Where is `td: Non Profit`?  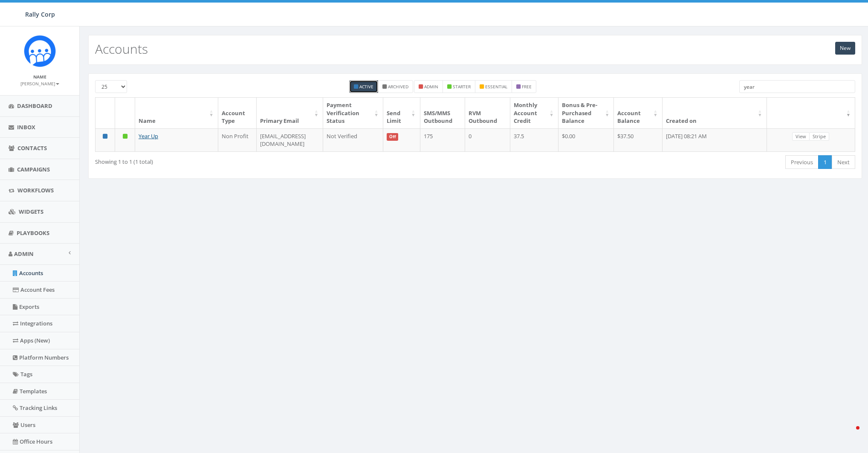
td: Non Profit is located at coordinates (238, 140).